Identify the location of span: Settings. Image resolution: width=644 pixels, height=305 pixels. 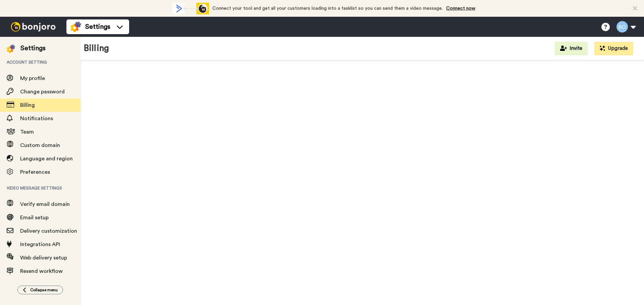
(98, 27).